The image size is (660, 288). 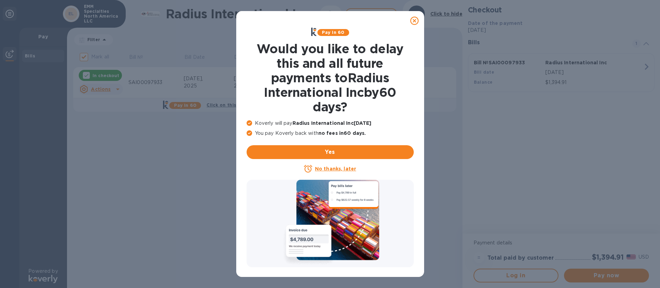 What do you see at coordinates (335, 168) in the screenshot?
I see `u: No thanks, later` at bounding box center [335, 168].